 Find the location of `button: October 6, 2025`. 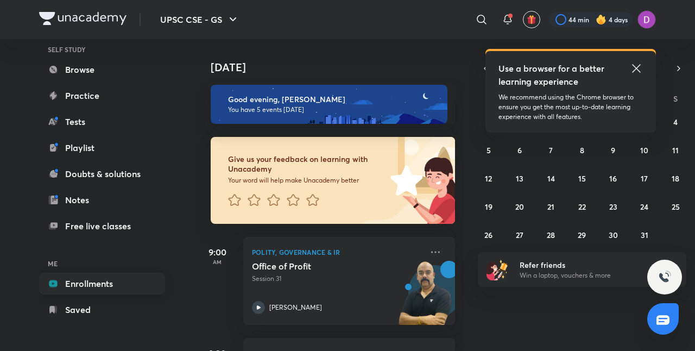

button: October 6, 2025 is located at coordinates (520, 150).